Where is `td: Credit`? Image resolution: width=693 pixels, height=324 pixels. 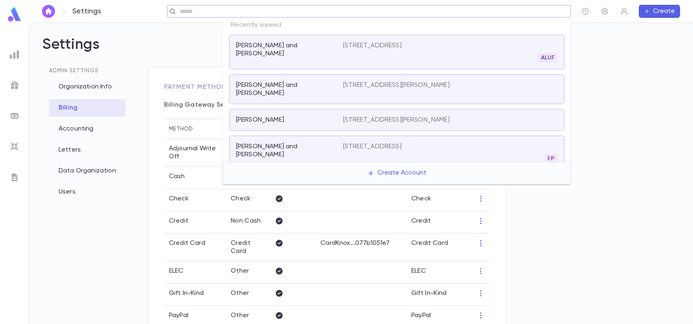
td: Credit is located at coordinates (440, 222).